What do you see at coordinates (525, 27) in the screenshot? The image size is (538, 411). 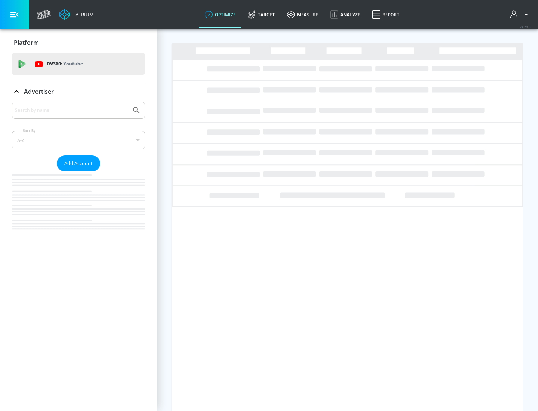 I see `span: v 4.28.0` at bounding box center [525, 27].